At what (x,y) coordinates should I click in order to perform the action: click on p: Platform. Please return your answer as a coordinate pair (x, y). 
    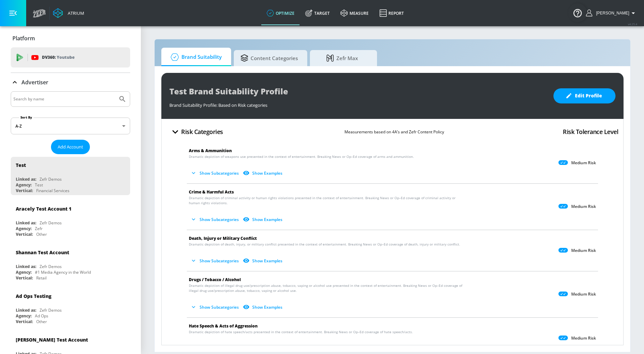
    Looking at the image, I should click on (23, 38).